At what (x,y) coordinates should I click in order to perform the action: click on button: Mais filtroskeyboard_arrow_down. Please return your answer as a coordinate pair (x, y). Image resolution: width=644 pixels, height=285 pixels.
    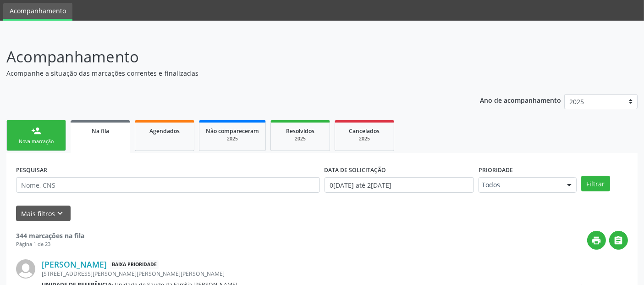
    Looking at the image, I should click on (43, 213).